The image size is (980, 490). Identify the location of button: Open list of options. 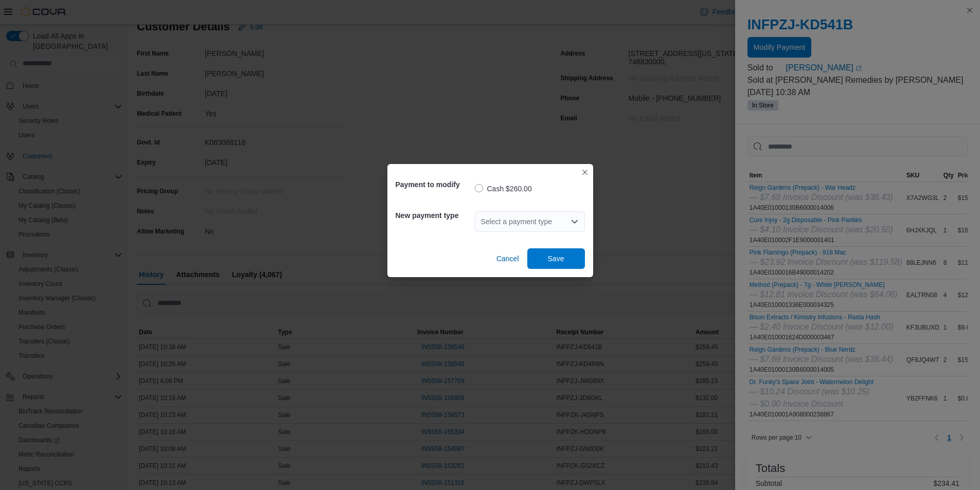
(574, 222).